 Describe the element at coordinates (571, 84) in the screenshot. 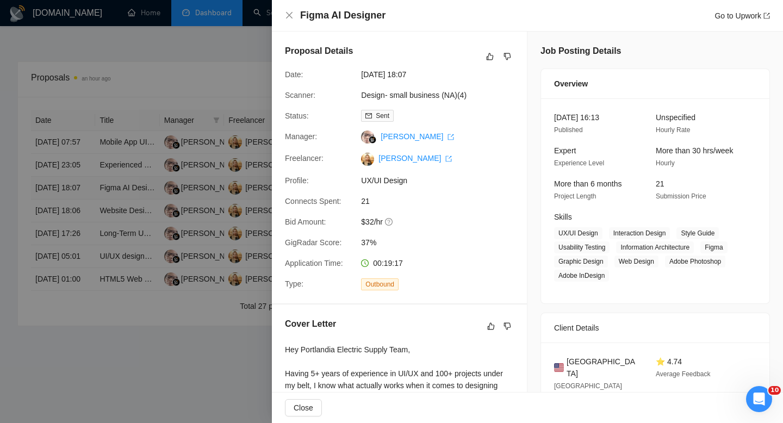

I see `span: Overview` at that location.